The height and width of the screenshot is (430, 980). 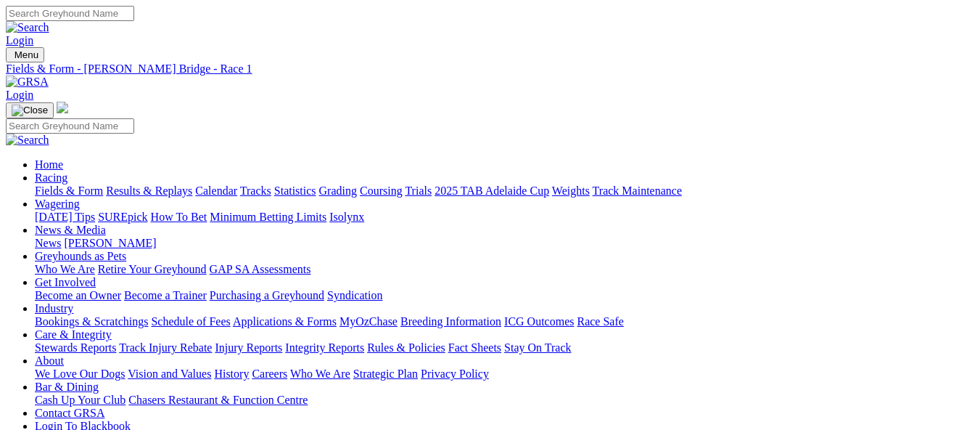 I want to click on a: We Love Our Dogs, so click(x=80, y=373).